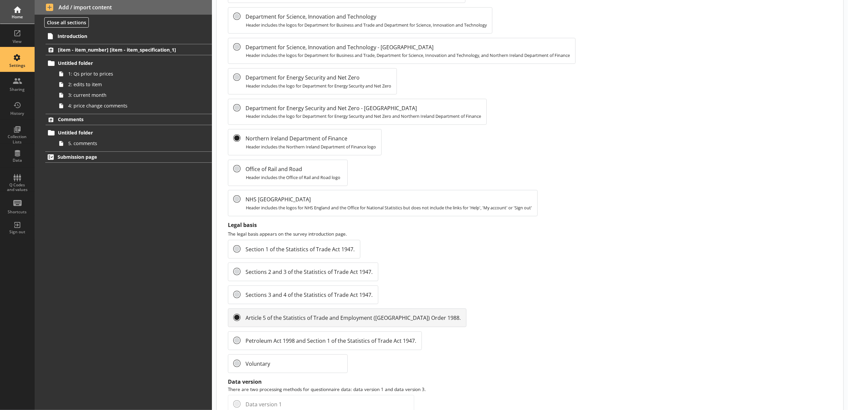  Describe the element at coordinates (128, 157) in the screenshot. I see `a: Submission page` at that location.